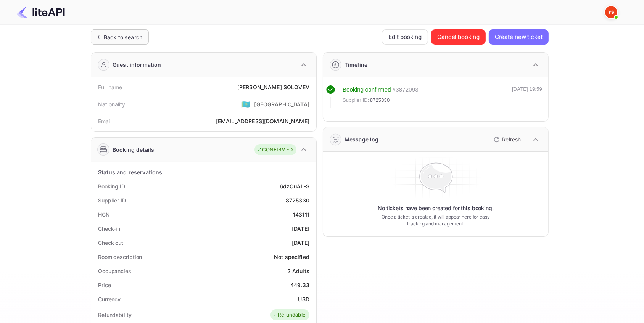 Image resolution: width=644 pixels, height=323 pixels. I want to click on div: CONFIRMED, so click(274, 150).